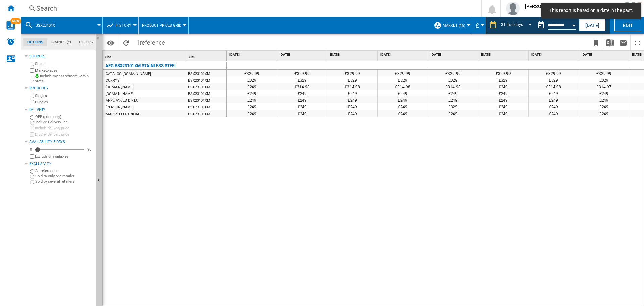  I want to click on div: History, so click(120, 25).